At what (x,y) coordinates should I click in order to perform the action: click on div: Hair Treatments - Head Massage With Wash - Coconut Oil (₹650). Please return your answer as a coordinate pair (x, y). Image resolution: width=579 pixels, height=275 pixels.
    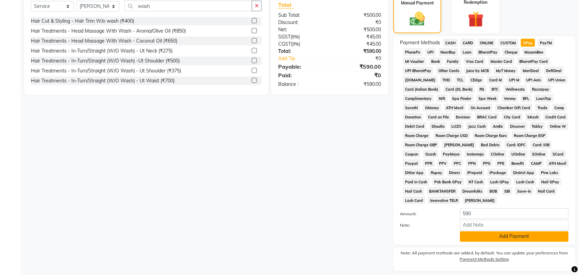
    Looking at the image, I should click on (104, 41).